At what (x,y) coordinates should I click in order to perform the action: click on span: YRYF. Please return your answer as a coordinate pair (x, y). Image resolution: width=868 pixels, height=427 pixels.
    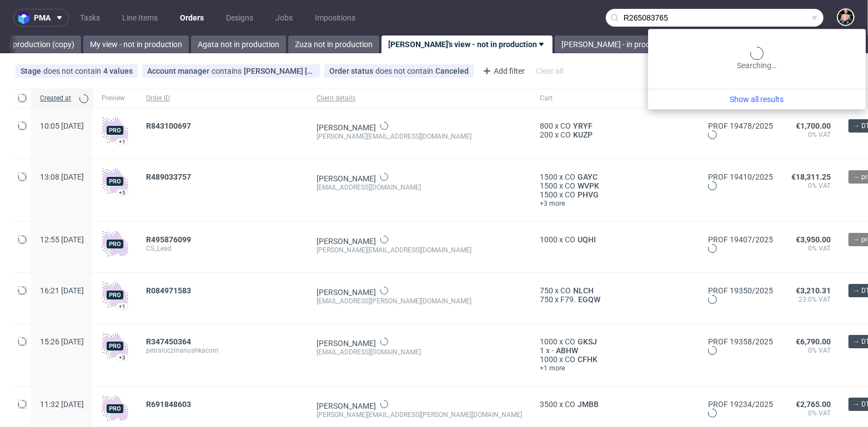
    Looking at the image, I should click on (582, 126).